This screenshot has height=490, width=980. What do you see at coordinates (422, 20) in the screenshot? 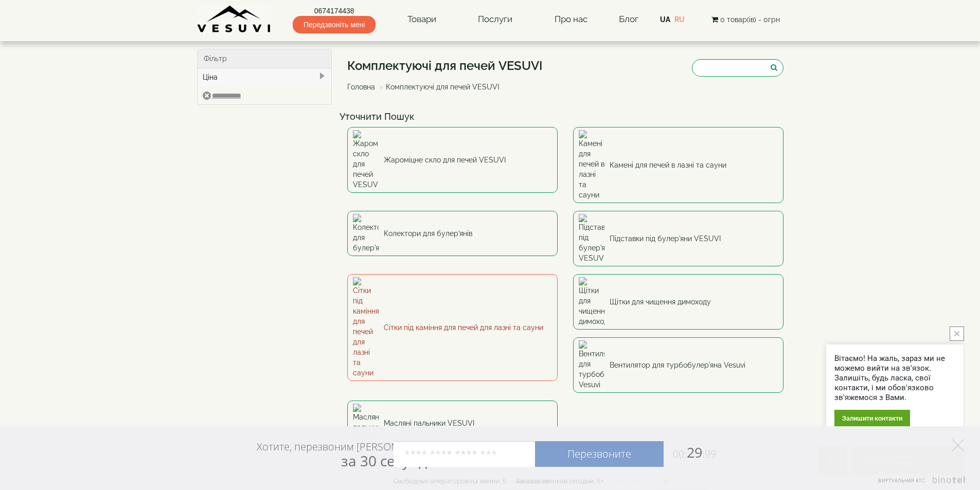
I see `a: Товари` at bounding box center [422, 20].